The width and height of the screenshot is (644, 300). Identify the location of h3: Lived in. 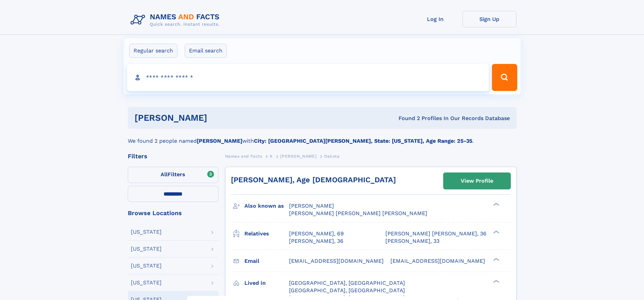
(267, 283).